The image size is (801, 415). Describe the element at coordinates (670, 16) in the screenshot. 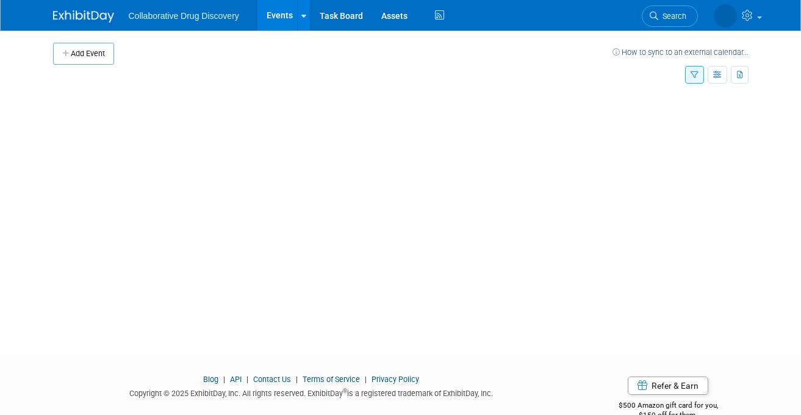

I see `a: Search` at that location.